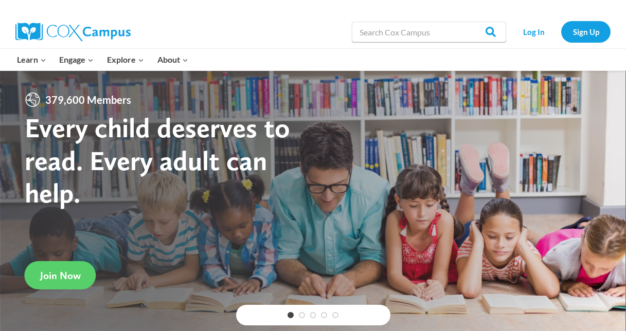 The image size is (626, 331). I want to click on a: 3, so click(313, 315).